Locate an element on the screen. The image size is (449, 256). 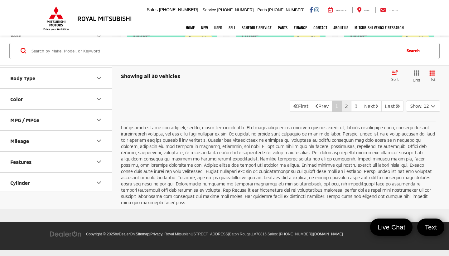
button: Select number of vehicles per page is located at coordinates (423, 106).